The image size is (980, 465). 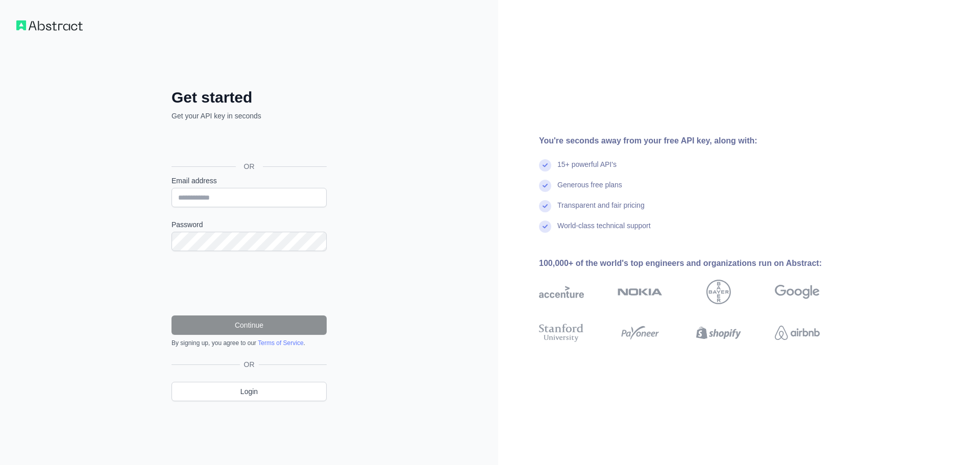 I want to click on label: Email address, so click(x=249, y=181).